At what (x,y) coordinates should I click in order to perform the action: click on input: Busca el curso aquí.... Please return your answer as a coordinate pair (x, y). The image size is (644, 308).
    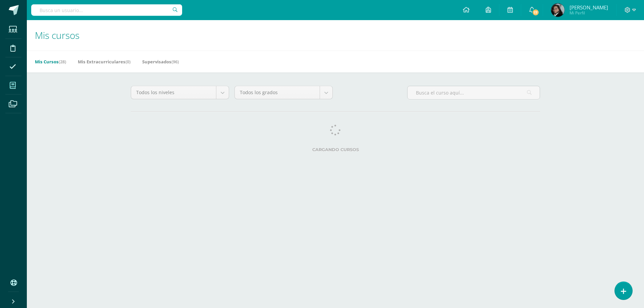
    Looking at the image, I should click on (474, 92).